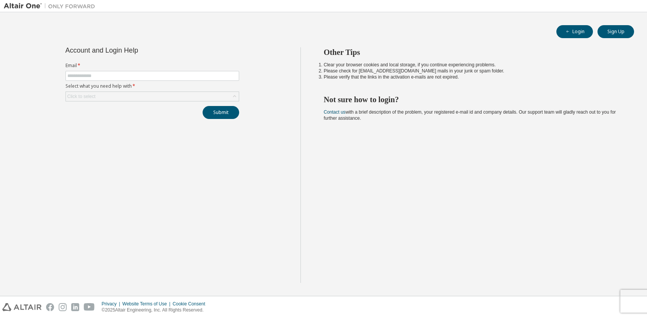 This screenshot has height=318, width=647. What do you see at coordinates (152, 86) in the screenshot?
I see `label: Select what you need help with` at bounding box center [152, 86].